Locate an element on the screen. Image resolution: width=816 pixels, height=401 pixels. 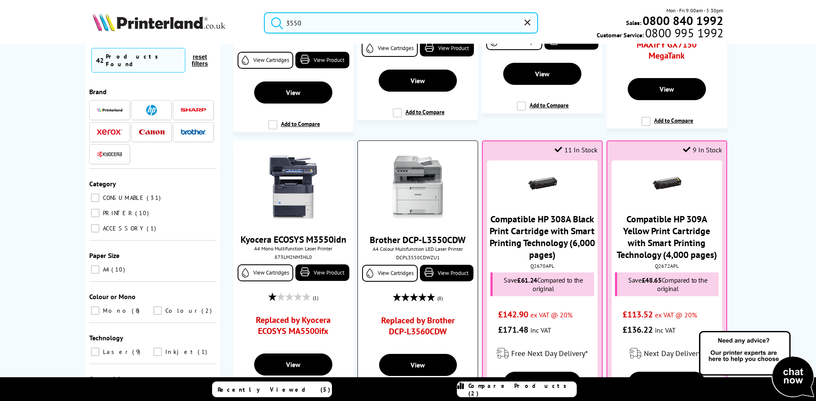
a: Compare Products (2) is located at coordinates (517, 390).